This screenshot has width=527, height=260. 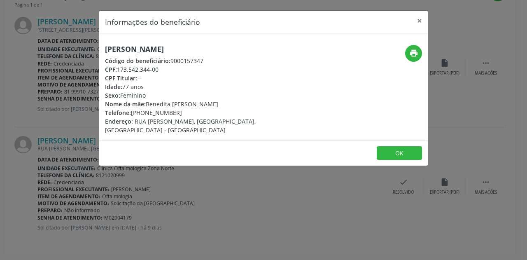 I want to click on button: OK, so click(x=399, y=153).